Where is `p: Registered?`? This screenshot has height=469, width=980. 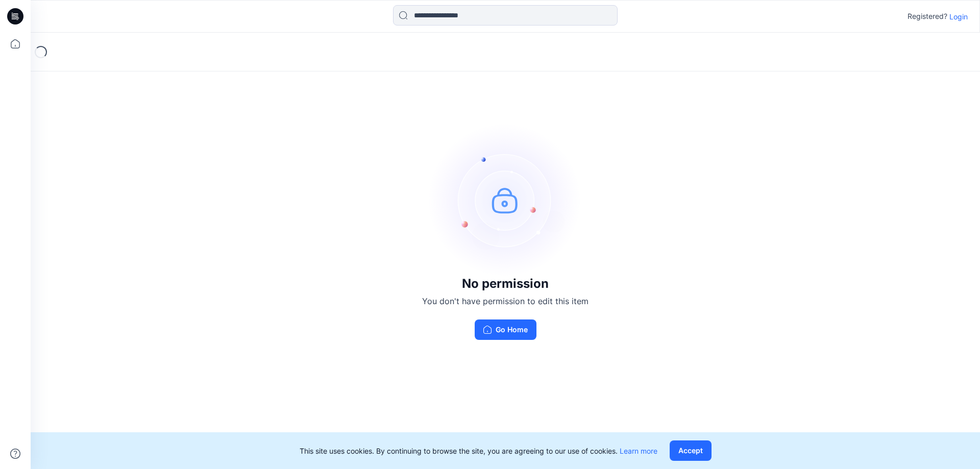 p: Registered? is located at coordinates (928, 17).